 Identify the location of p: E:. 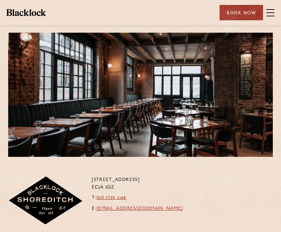
(137, 209).